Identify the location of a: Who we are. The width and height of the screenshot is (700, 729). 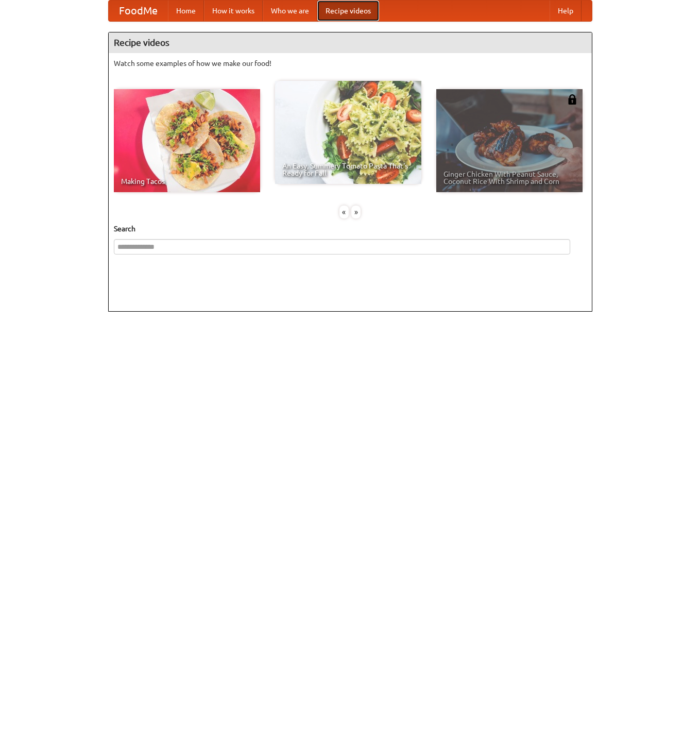
(290, 11).